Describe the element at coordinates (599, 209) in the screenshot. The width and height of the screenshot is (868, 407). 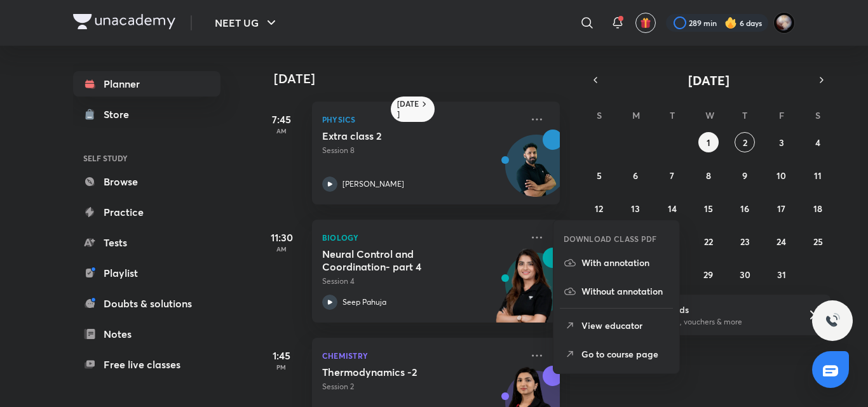
I see `abbr: October 12, 2025` at that location.